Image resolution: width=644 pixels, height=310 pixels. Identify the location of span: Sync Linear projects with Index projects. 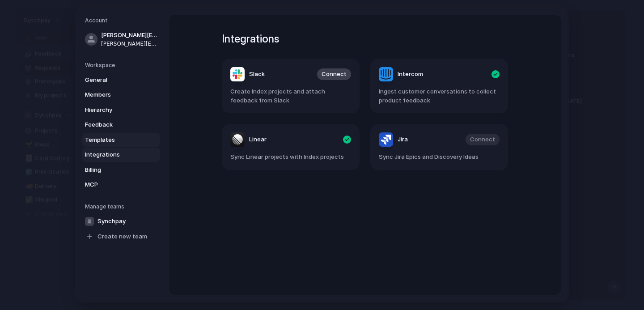
(291, 157).